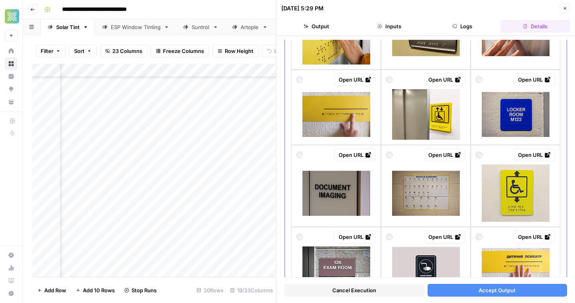 Image resolution: width=575 pixels, height=303 pixels. What do you see at coordinates (498, 291) in the screenshot?
I see `button: Accept Output` at bounding box center [498, 291].